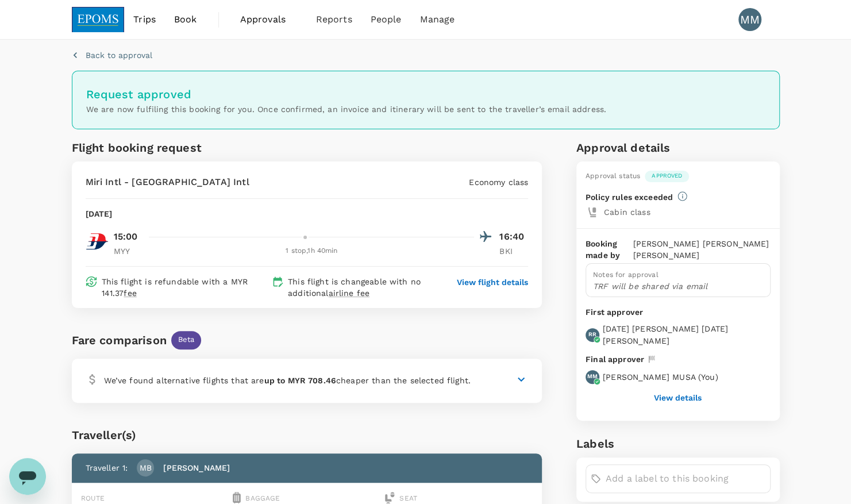 The width and height of the screenshot is (851, 504). Describe the element at coordinates (592, 377) in the screenshot. I see `p: MM` at that location.